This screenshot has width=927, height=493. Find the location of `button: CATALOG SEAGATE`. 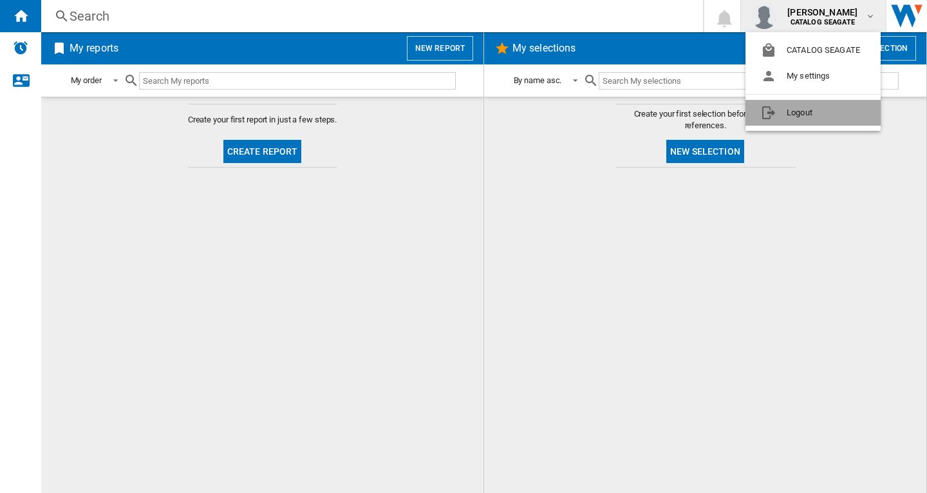

button: CATALOG SEAGATE is located at coordinates (813, 50).